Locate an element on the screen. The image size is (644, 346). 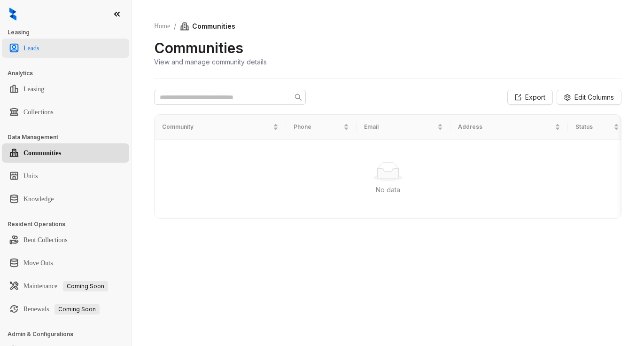
span: Email is located at coordinates (399, 127).